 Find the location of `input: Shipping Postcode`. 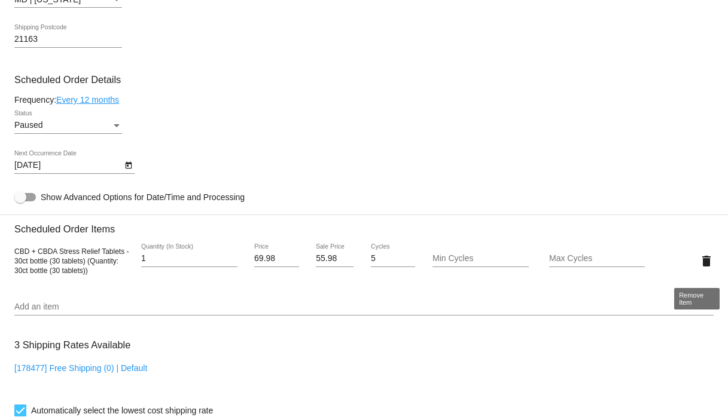

input: Shipping Postcode is located at coordinates (68, 39).